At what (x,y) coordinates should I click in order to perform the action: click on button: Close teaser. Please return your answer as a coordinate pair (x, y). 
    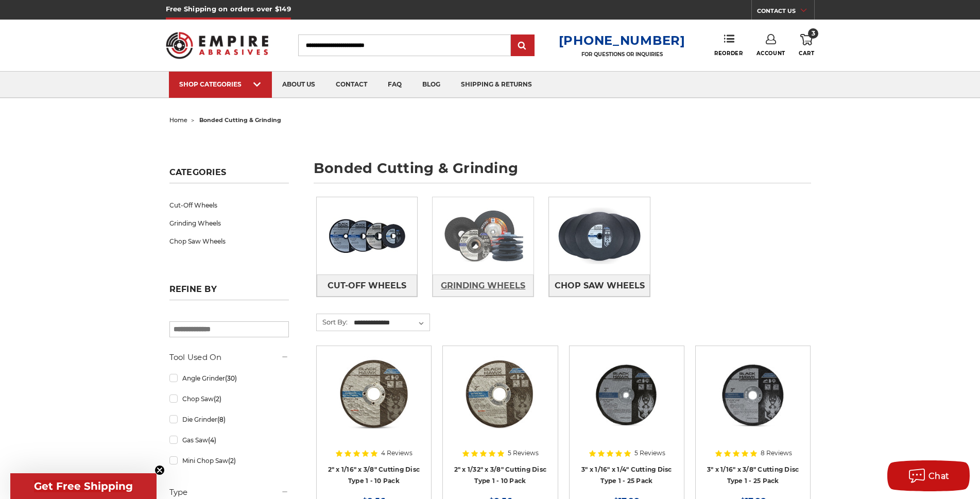
    Looking at the image, I should click on (160, 470).